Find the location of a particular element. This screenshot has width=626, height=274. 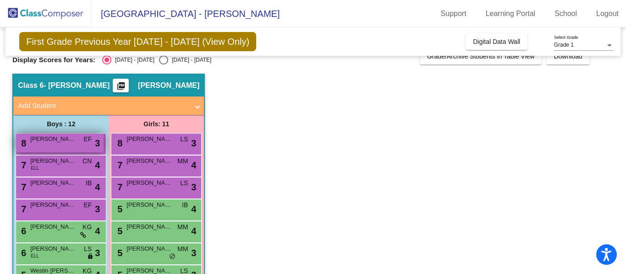

span: Class 6 is located at coordinates (31, 86).